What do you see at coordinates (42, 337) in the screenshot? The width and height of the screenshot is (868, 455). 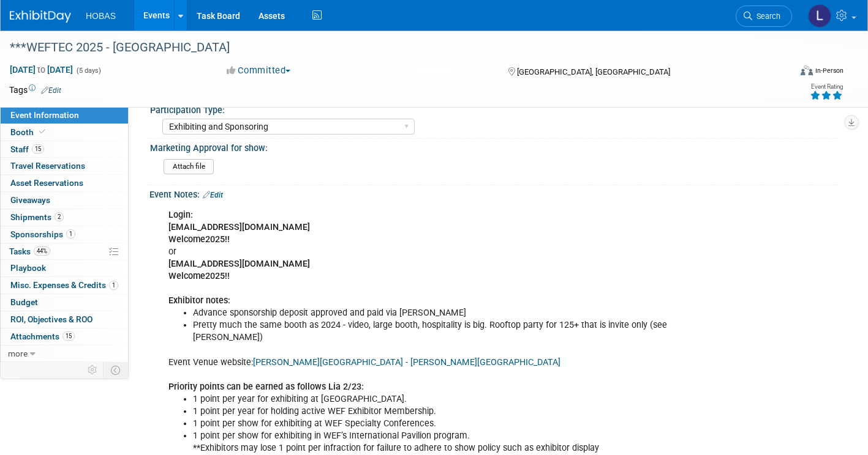 I see `span: Attachments` at bounding box center [42, 337].